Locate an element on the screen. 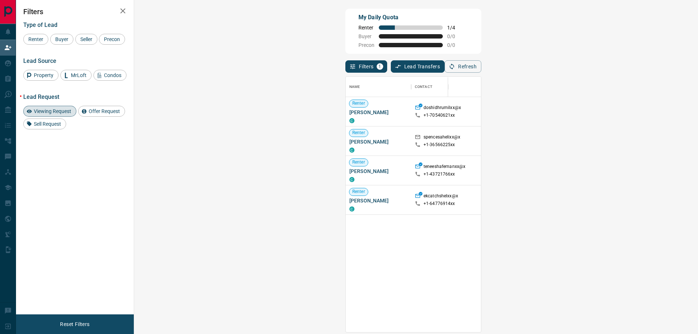  p: teneeshafernanxx@x is located at coordinates (444, 167).